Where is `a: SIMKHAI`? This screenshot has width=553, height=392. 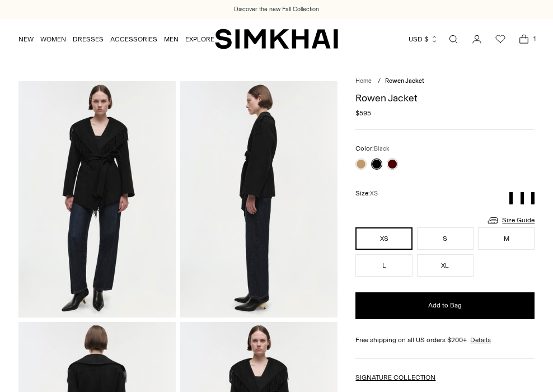
a: SIMKHAI is located at coordinates (277, 38).